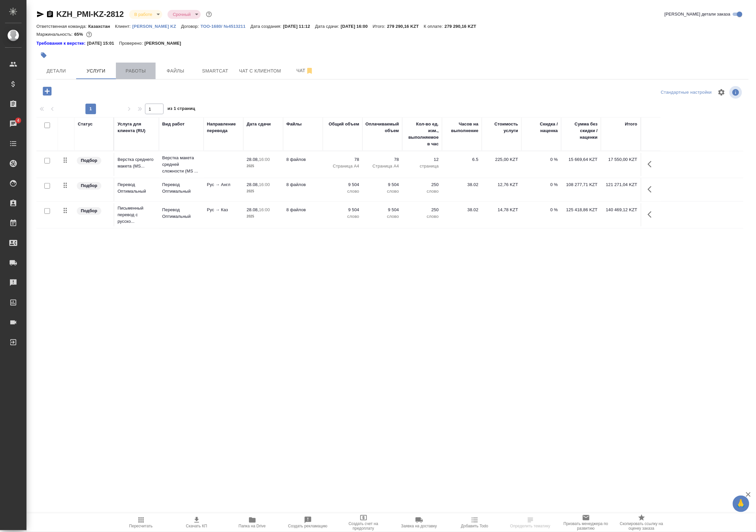 The width and height of the screenshot is (756, 532). I want to click on span: Посмотреть информацию, so click(736, 92).